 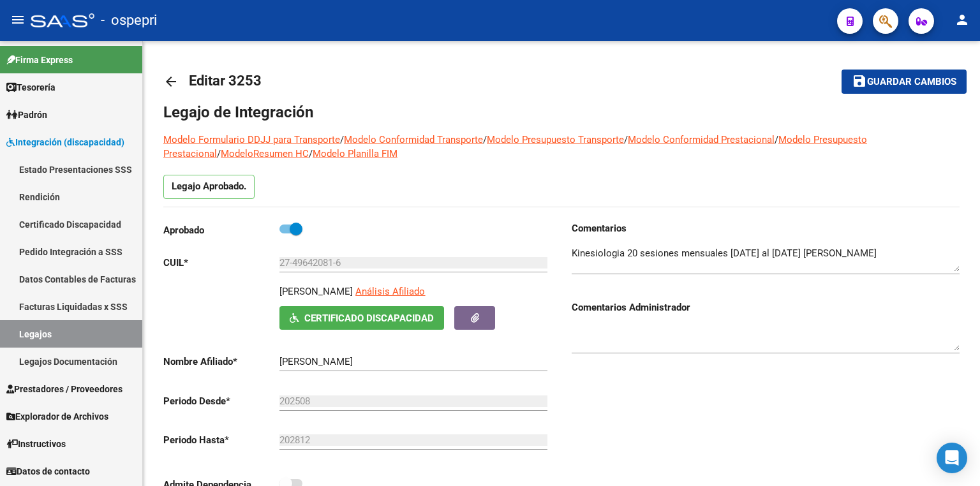 What do you see at coordinates (766, 228) in the screenshot?
I see `h3: Comentarios` at bounding box center [766, 228].